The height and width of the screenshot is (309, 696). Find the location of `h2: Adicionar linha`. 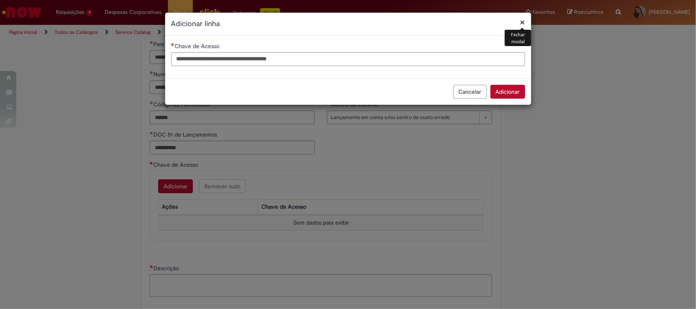

h2: Adicionar linha is located at coordinates (348, 24).